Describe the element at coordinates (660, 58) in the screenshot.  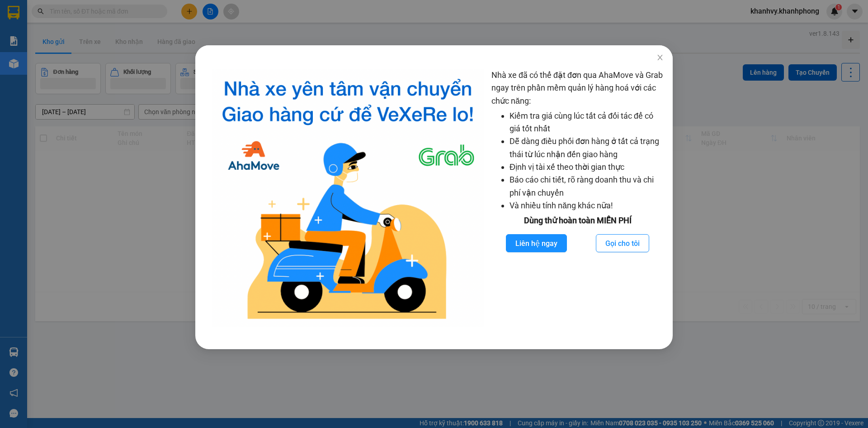
I see `button: Close` at that location.